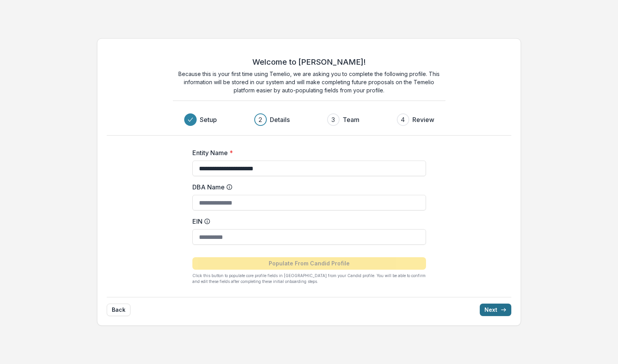  Describe the element at coordinates (280, 120) in the screenshot. I see `h3: Details` at that location.